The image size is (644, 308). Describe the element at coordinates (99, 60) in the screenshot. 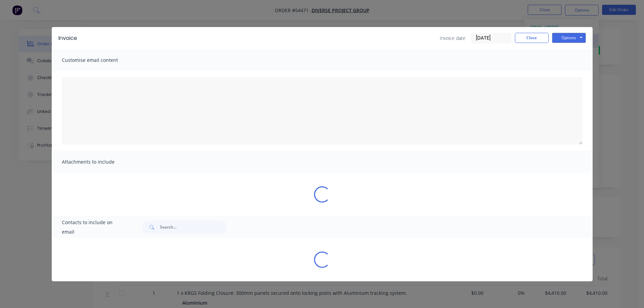

I see `span: Customise email content` at that location.